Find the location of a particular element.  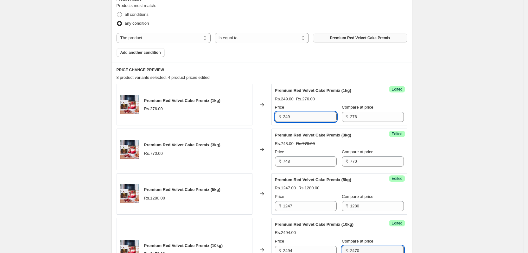

span: all conditions is located at coordinates (137, 14).